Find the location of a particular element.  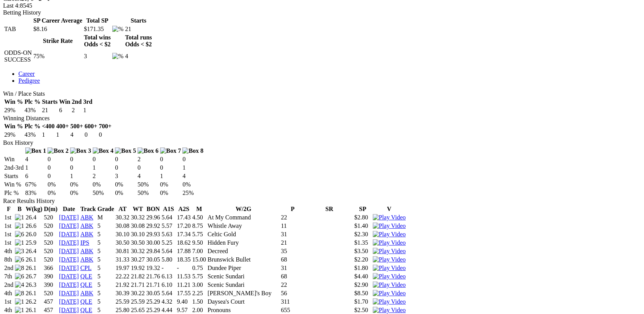

td: 21.76 is located at coordinates (153, 277).